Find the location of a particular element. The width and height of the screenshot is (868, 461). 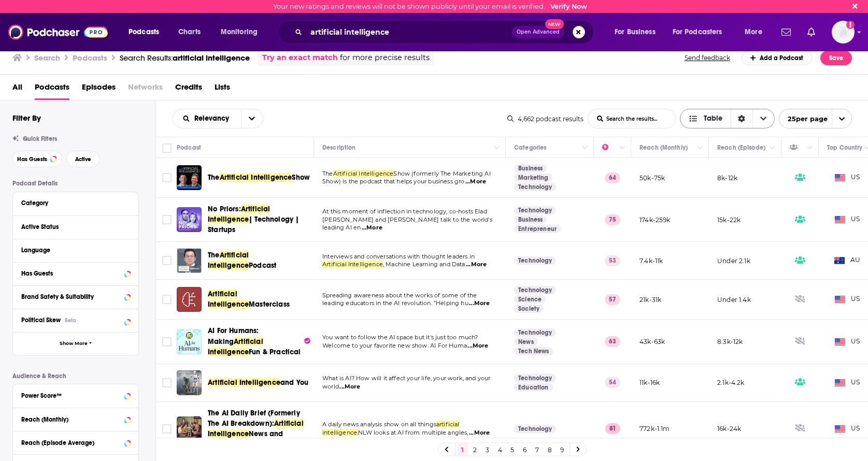

div: Top Country is located at coordinates (845, 148).